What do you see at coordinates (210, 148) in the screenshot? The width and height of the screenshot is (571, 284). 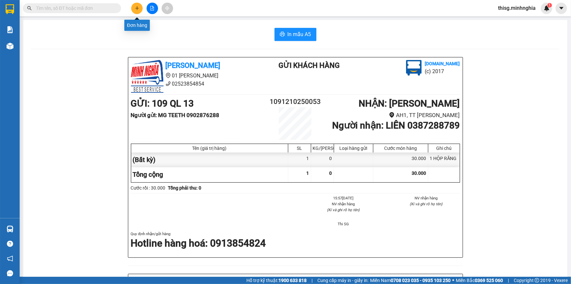 I see `div: Tên (giá trị hàng)` at bounding box center [210, 148].